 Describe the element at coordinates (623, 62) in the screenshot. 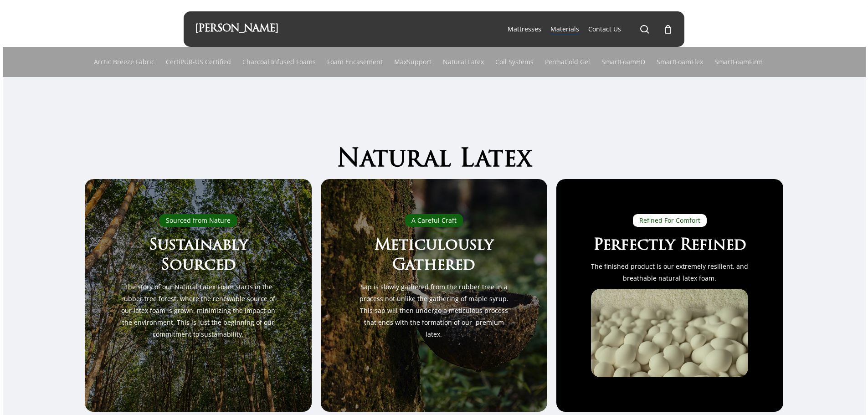

I see `a: SmartFoamHD` at that location.